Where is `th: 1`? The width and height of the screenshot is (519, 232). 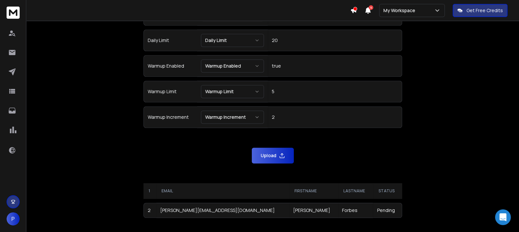 th: 1 is located at coordinates (150, 191).